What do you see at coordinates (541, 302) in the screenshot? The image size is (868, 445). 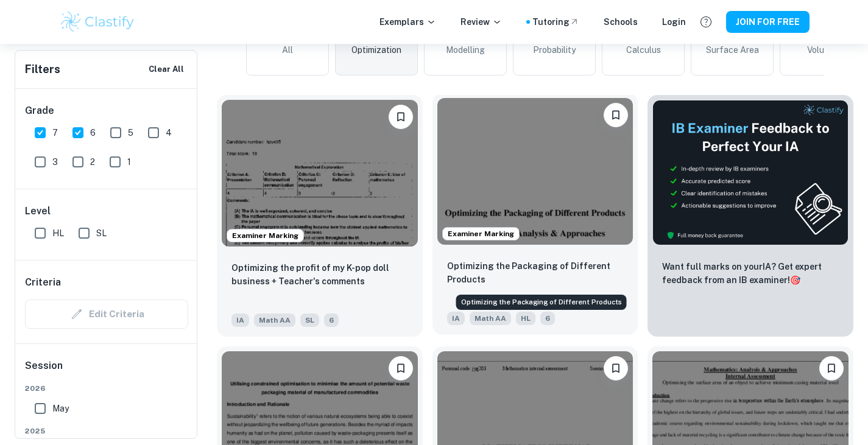 I see `div: Optimizing the Packaging of Different Products` at bounding box center [541, 302].